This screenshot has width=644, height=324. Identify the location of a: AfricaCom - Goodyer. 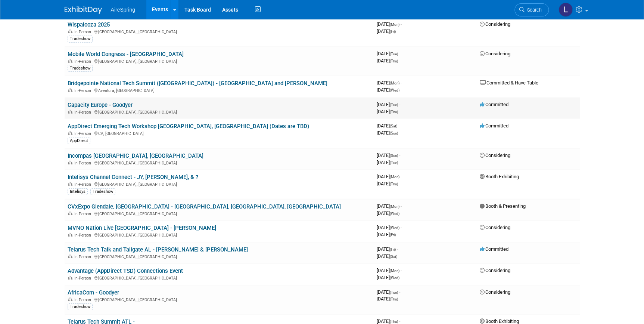
(93, 292).